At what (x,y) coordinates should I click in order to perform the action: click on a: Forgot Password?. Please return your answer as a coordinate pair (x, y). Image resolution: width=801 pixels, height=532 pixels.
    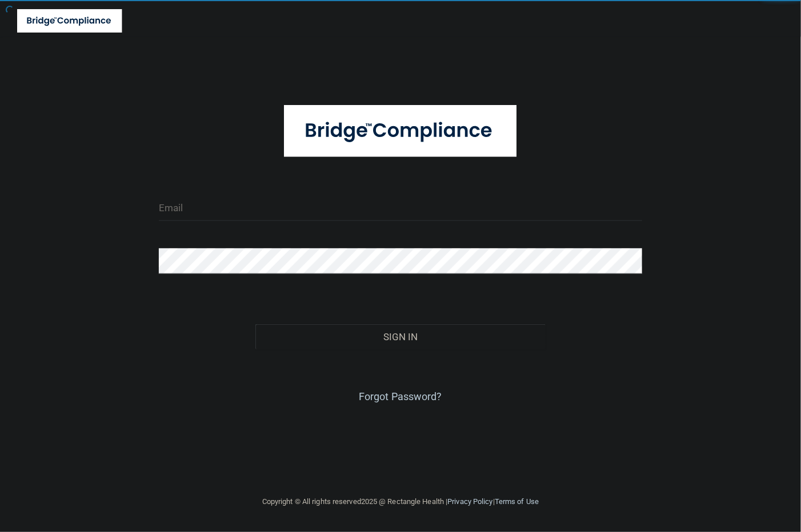
    Looking at the image, I should click on (401, 397).